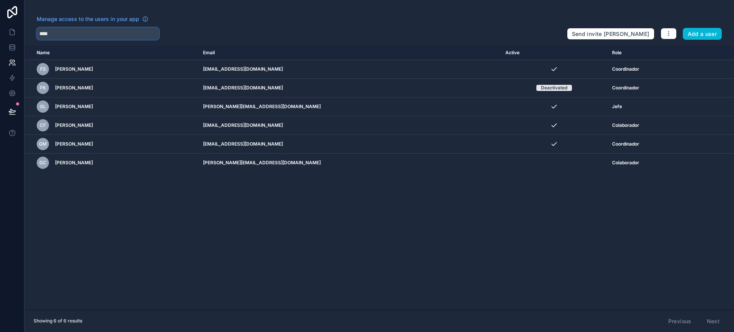  What do you see at coordinates (651, 53) in the screenshot?
I see `th: Role` at bounding box center [651, 53].